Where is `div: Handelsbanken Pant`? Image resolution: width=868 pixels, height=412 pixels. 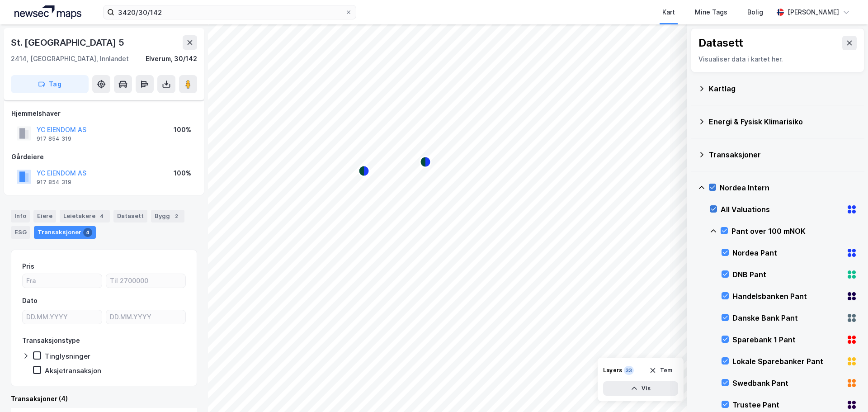 div: Handelsbanken Pant is located at coordinates (788, 296).